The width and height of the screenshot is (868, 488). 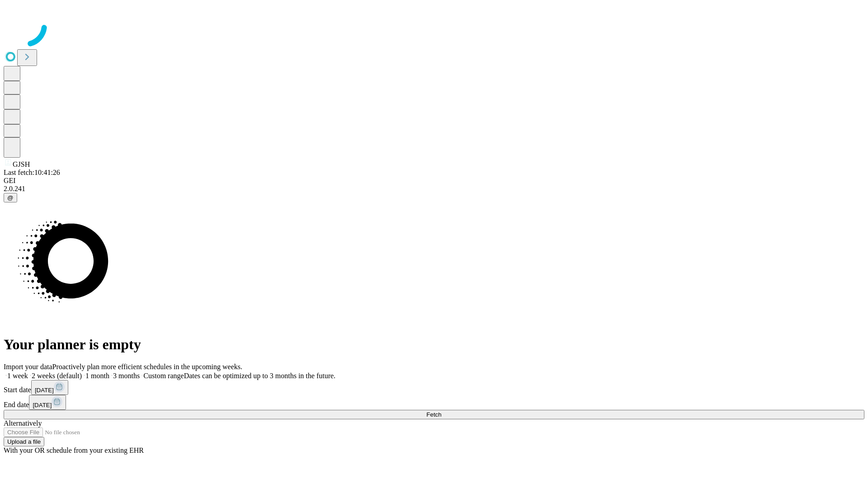 What do you see at coordinates (147, 366) in the screenshot?
I see `span: Proactively plan more efficient schedules in the upcoming weeks.` at bounding box center [147, 366].